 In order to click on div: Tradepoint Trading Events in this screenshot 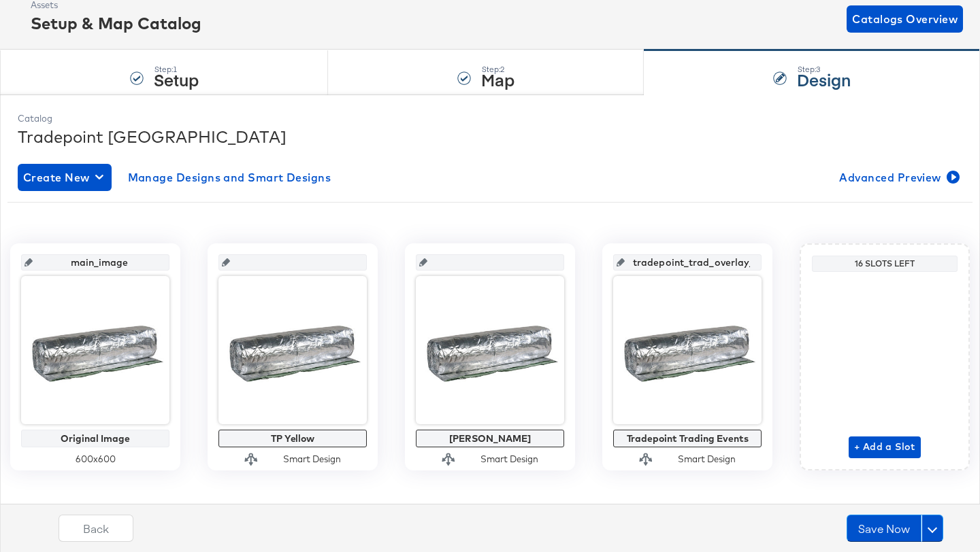, I will do `click(687, 439)`.